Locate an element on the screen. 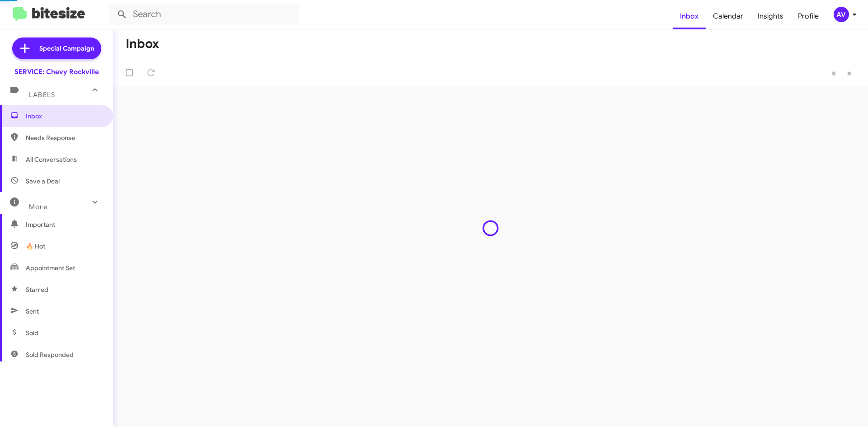 Image resolution: width=868 pixels, height=427 pixels. span: Important is located at coordinates (64, 225).